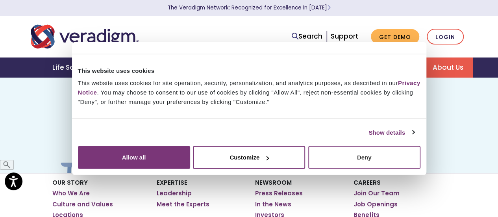 This screenshot has width=498, height=217. Describe the element at coordinates (279, 193) in the screenshot. I see `a: Press Releases` at that location.